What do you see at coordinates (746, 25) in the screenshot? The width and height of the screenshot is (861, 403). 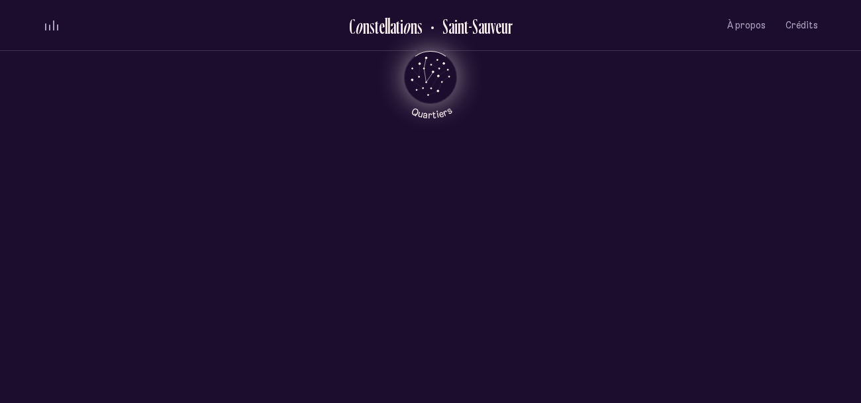 I see `span: À propos` at bounding box center [746, 25].